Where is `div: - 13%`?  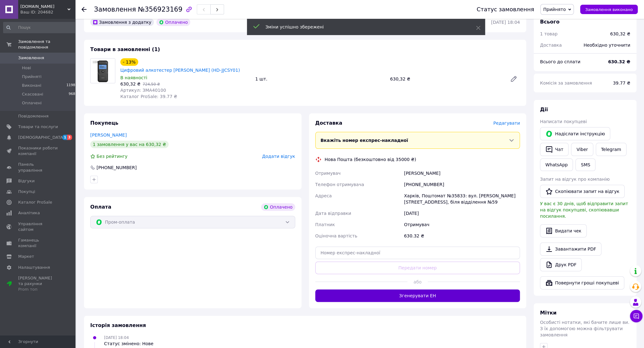
div: - 13% is located at coordinates (129, 62).